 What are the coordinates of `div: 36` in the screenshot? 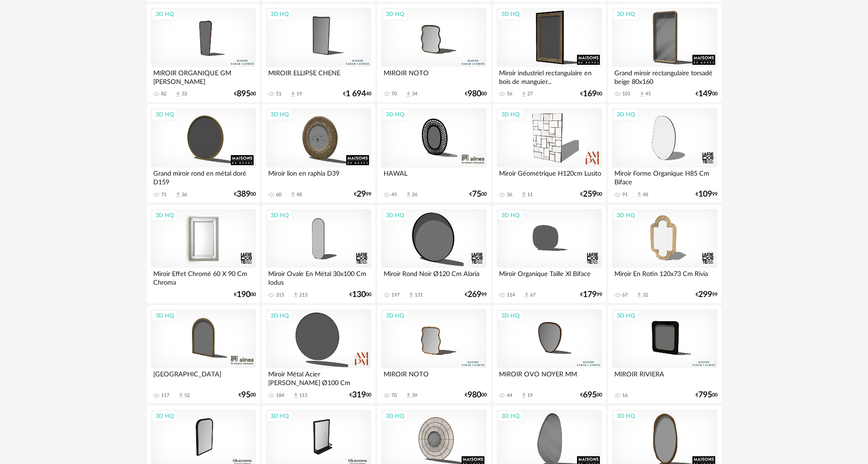 It's located at (184, 195).